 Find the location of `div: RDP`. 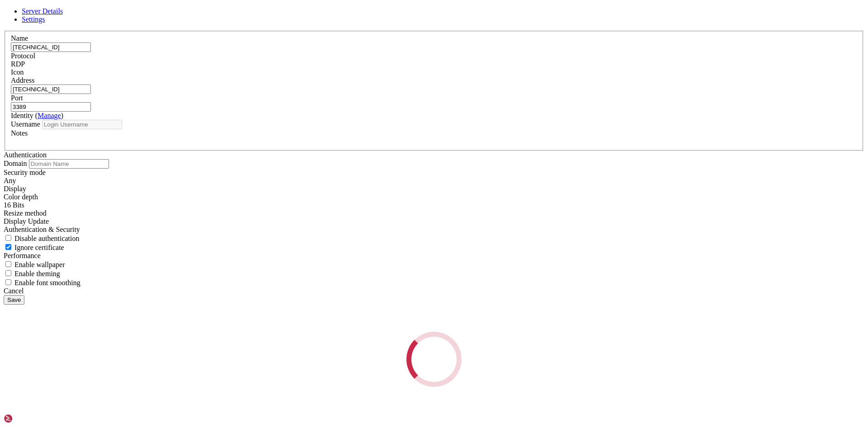

div: RDP is located at coordinates (434, 65).